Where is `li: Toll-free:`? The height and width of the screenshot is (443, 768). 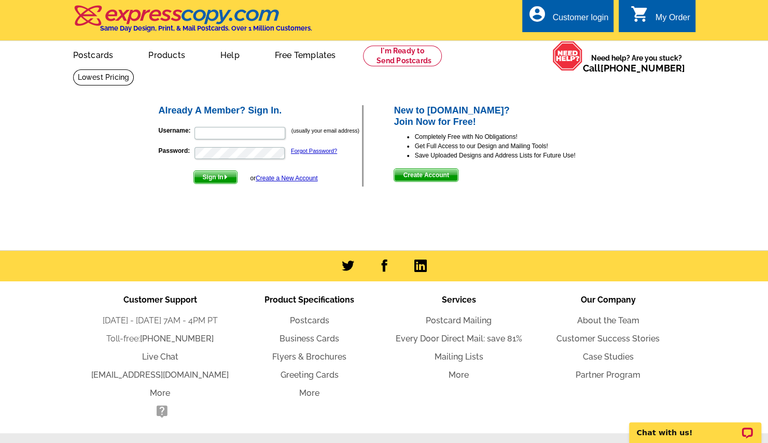
li: Toll-free: is located at coordinates (160, 339).